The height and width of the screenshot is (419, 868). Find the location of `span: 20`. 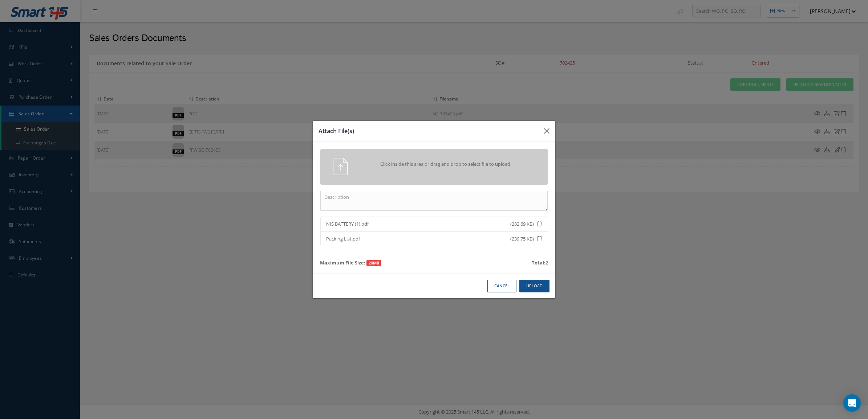

span: 20 is located at coordinates (374, 263).